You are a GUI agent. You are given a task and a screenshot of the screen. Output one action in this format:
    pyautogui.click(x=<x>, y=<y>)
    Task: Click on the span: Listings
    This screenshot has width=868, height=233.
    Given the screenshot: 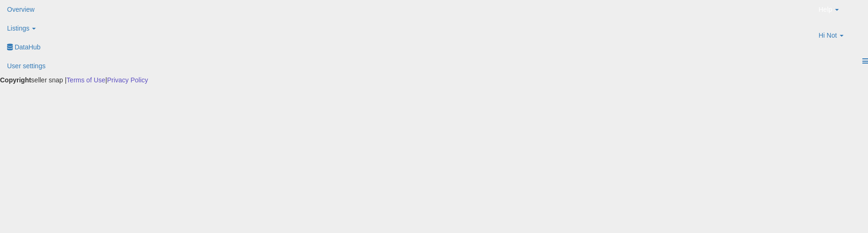 What is the action you would take?
    pyautogui.click(x=18, y=28)
    